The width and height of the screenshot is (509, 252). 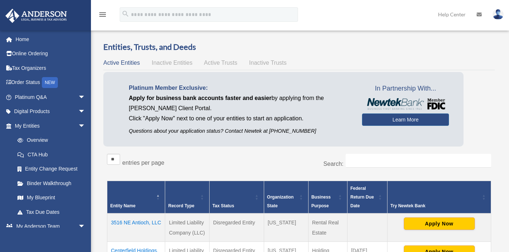 I want to click on td: Rental Real Estate, so click(x=328, y=228).